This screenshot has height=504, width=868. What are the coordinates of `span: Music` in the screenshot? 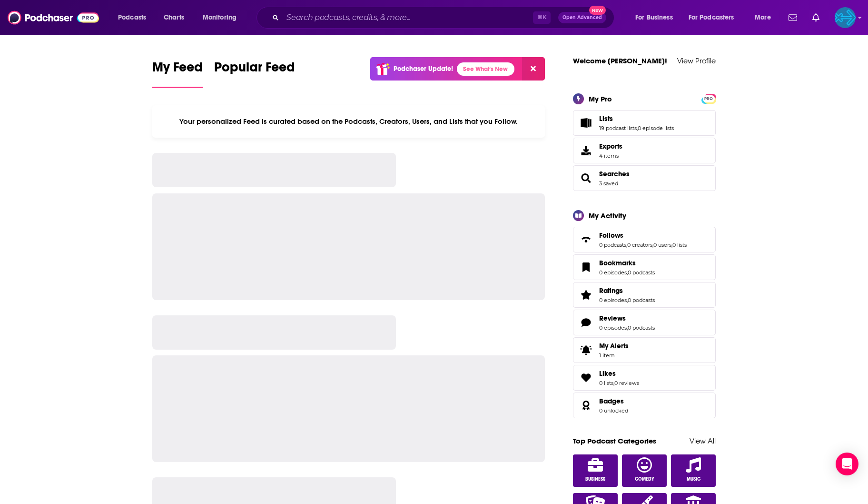 It's located at (694, 479).